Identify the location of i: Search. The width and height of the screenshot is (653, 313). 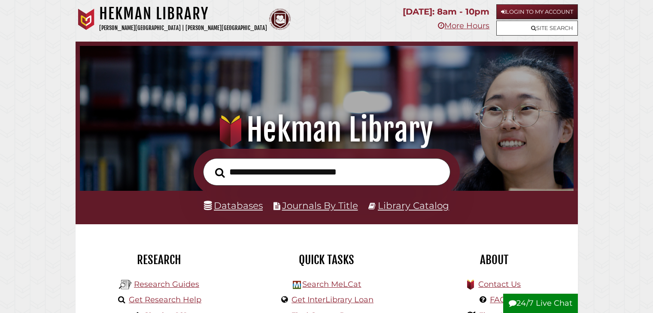
(220, 173).